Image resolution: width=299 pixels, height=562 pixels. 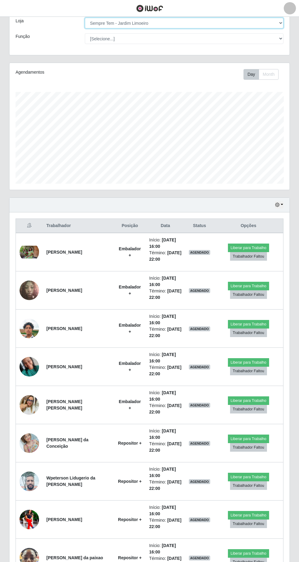 What do you see at coordinates (200, 226) in the screenshot?
I see `th: Status` at bounding box center [200, 226].